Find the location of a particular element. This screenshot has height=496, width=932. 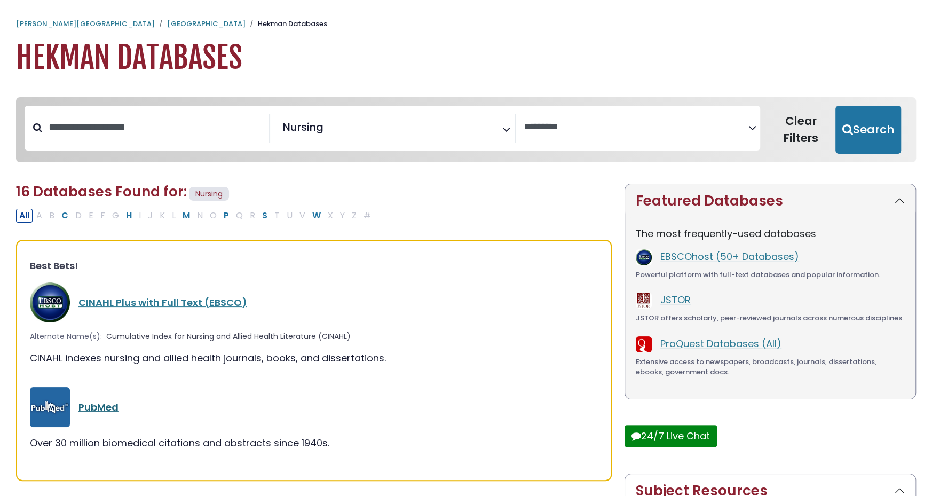

h1: Hekman Databases is located at coordinates (466, 58).